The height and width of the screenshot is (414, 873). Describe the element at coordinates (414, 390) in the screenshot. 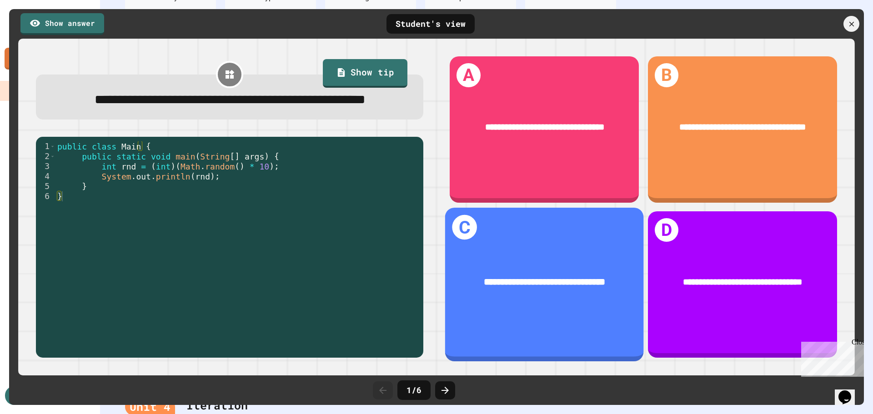

I see `div: 1 / 6` at that location.